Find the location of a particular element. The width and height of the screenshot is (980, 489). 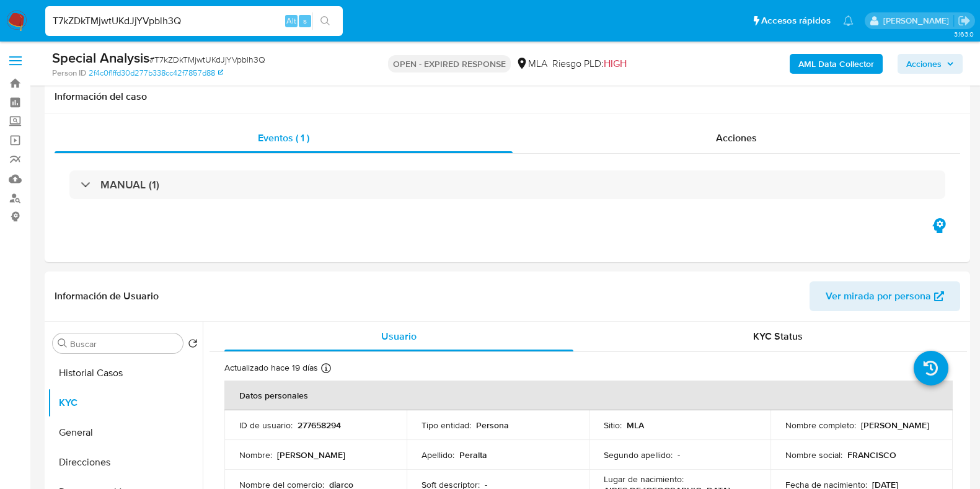

span: KYC Status is located at coordinates (778, 336).